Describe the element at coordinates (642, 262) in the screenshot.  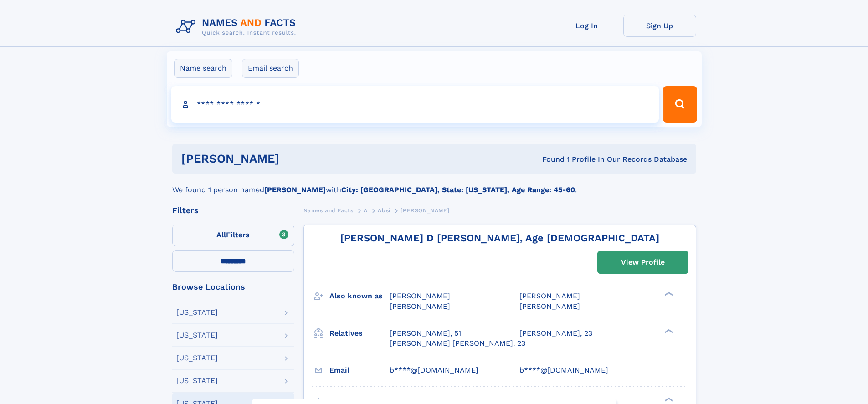
I see `div: View Profile` at that location.